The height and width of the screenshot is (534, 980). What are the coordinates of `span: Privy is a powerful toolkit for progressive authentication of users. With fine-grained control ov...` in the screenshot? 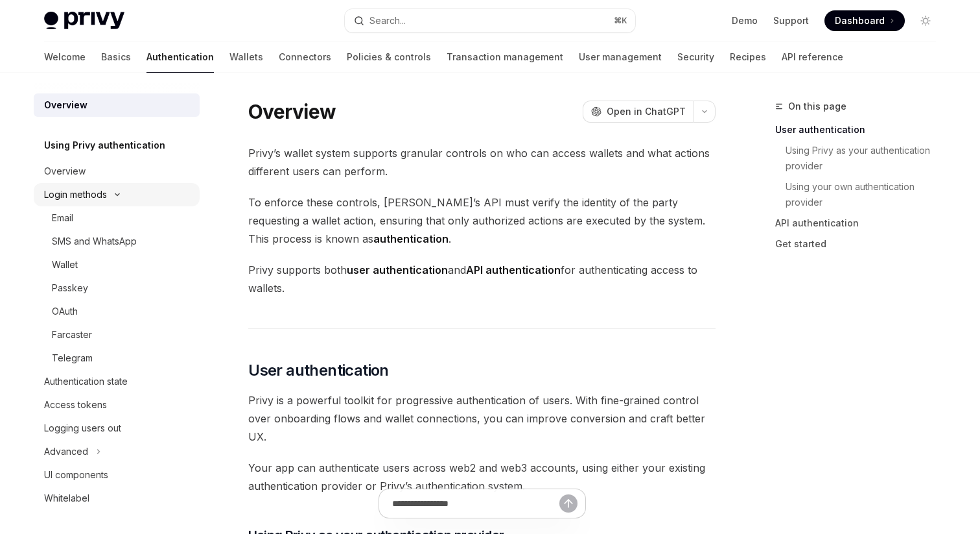 It's located at (482, 419).